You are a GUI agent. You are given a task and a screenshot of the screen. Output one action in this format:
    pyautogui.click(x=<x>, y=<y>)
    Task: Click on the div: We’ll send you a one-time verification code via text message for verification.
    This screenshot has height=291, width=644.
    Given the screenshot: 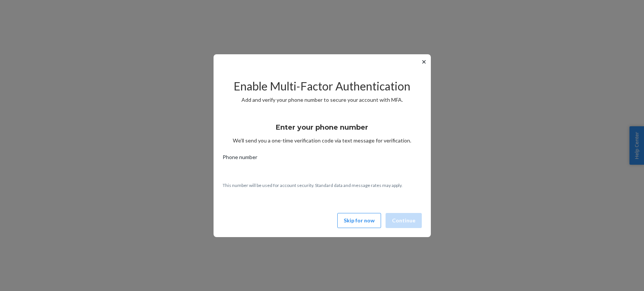 What is the action you would take?
    pyautogui.click(x=322, y=130)
    